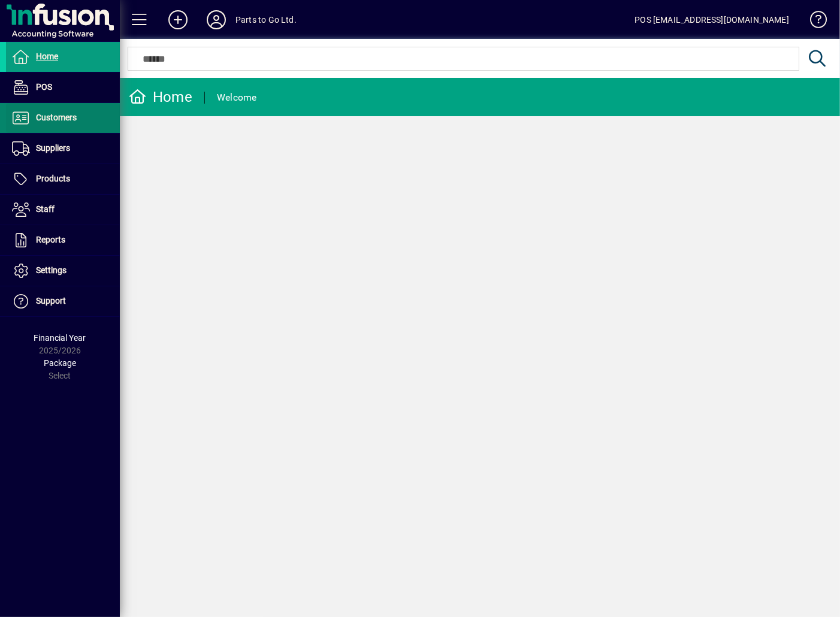 This screenshot has height=617, width=840. Describe the element at coordinates (44, 87) in the screenshot. I see `span: POS` at that location.